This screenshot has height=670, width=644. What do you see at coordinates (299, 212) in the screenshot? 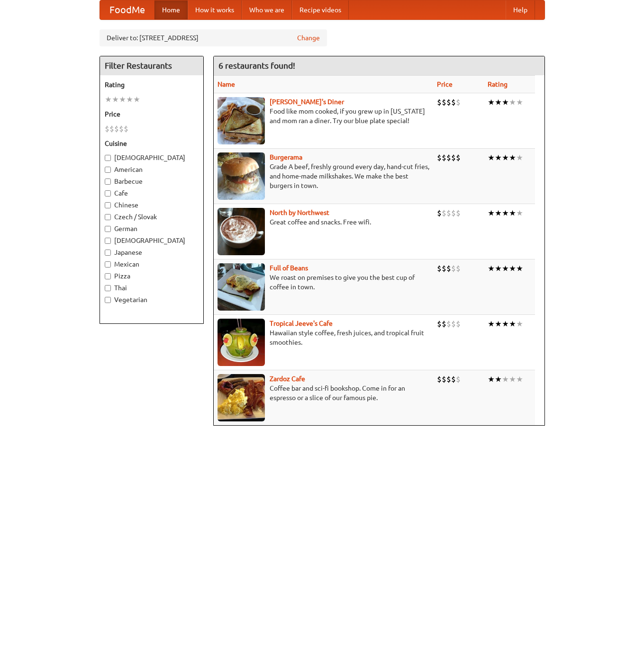
I see `a: North by Northwest` at bounding box center [299, 212].